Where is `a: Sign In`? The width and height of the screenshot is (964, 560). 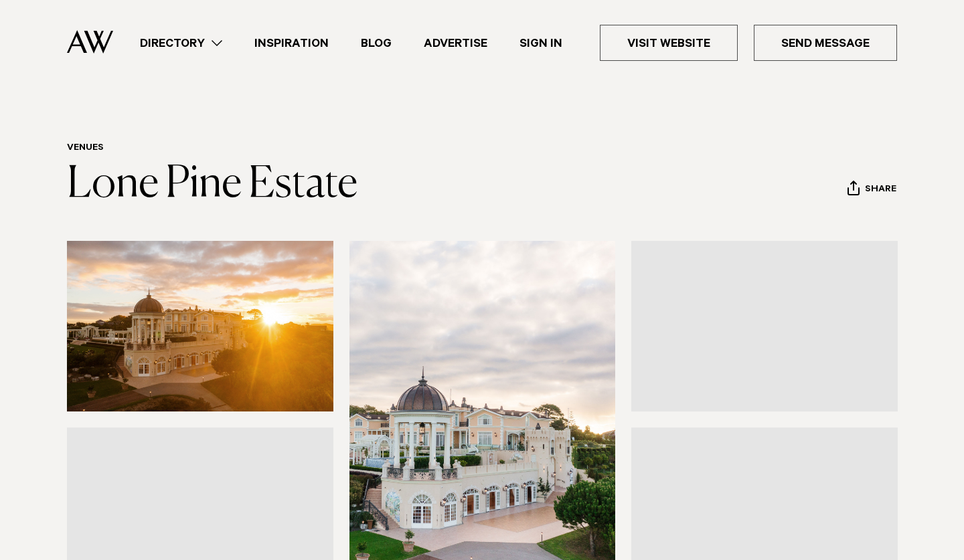
a: Sign In is located at coordinates (541, 43).